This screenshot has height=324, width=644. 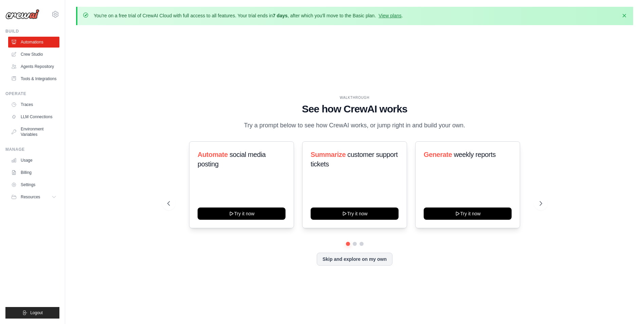 What do you see at coordinates (34, 185) in the screenshot?
I see `a: Settings` at bounding box center [34, 185].